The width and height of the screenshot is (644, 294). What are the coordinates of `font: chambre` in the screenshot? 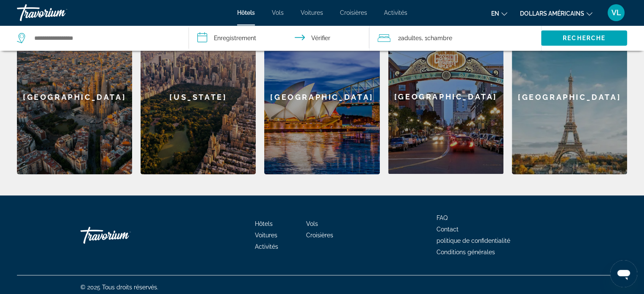 It's located at (440, 38).